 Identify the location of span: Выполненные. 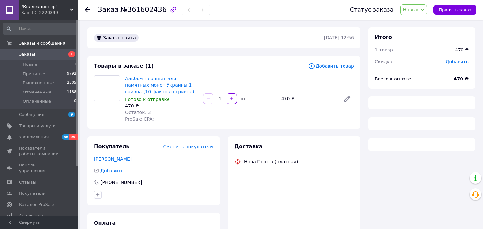
(38, 83).